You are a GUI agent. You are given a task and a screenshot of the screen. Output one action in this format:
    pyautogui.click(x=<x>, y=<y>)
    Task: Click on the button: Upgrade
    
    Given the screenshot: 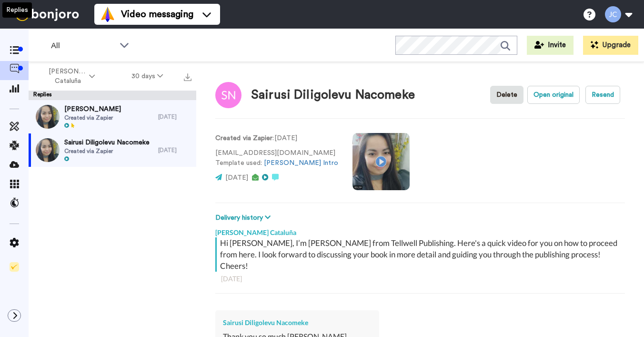 What is the action you would take?
    pyautogui.click(x=611, y=45)
    